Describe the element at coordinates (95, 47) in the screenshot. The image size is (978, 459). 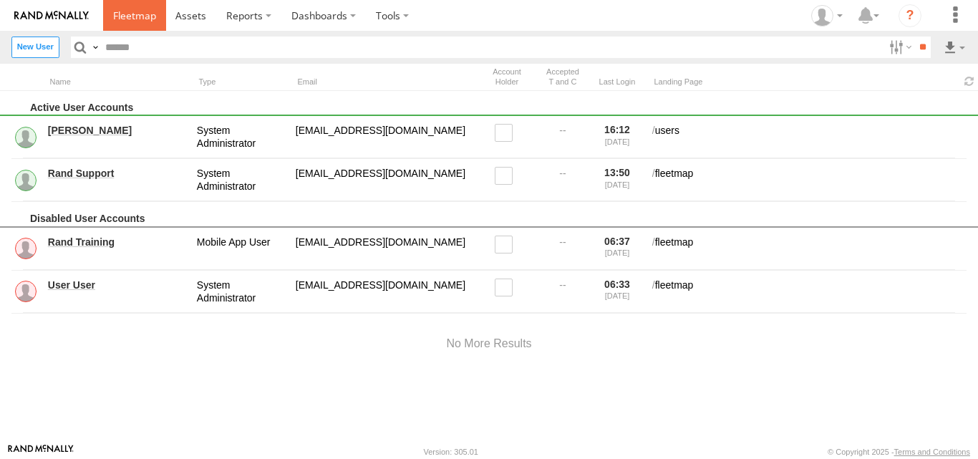
I see `label: Search Query` at that location.